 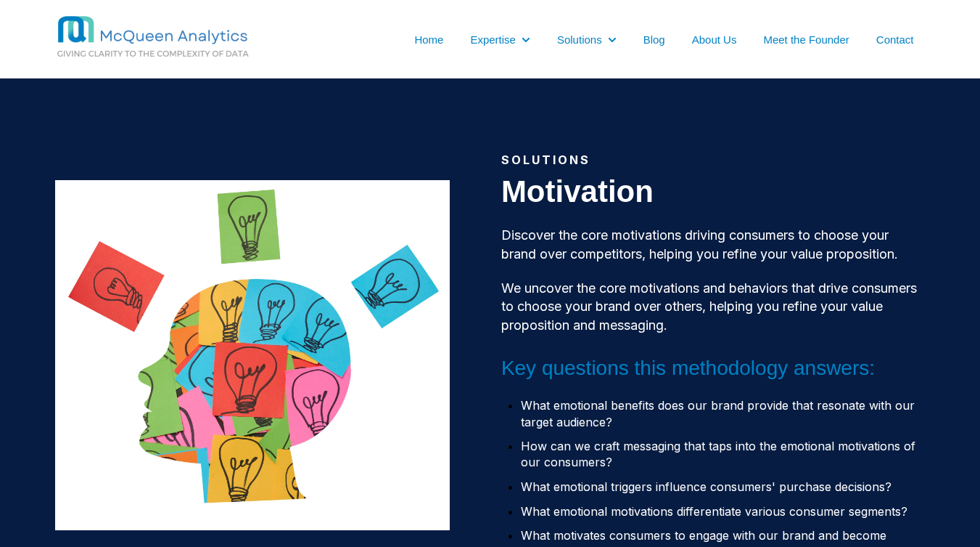 What do you see at coordinates (546, 160) in the screenshot?
I see `strong: Solutions` at bounding box center [546, 160].